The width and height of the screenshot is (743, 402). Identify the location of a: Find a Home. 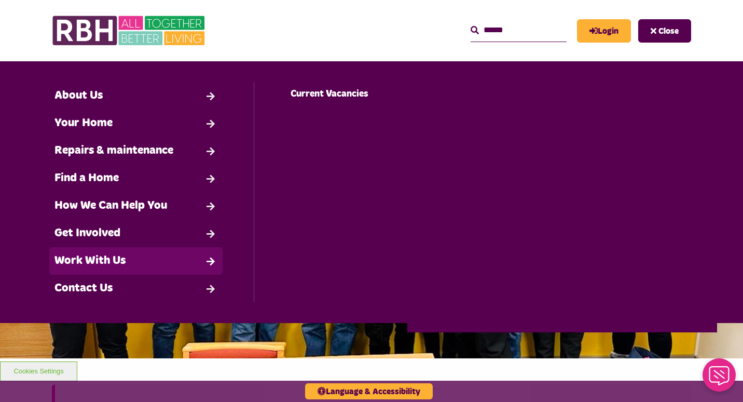
(136, 178).